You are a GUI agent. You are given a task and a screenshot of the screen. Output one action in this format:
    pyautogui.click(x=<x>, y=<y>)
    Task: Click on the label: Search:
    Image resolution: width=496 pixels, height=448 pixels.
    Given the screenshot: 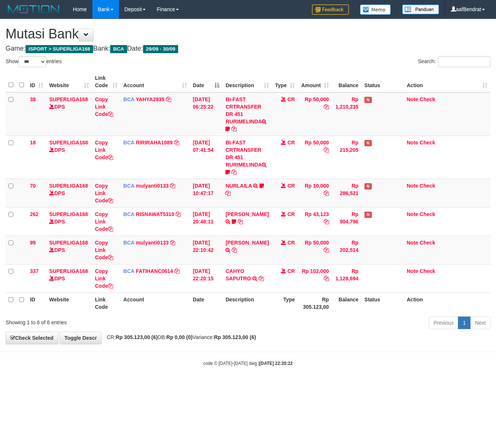 What is the action you would take?
    pyautogui.click(x=454, y=62)
    